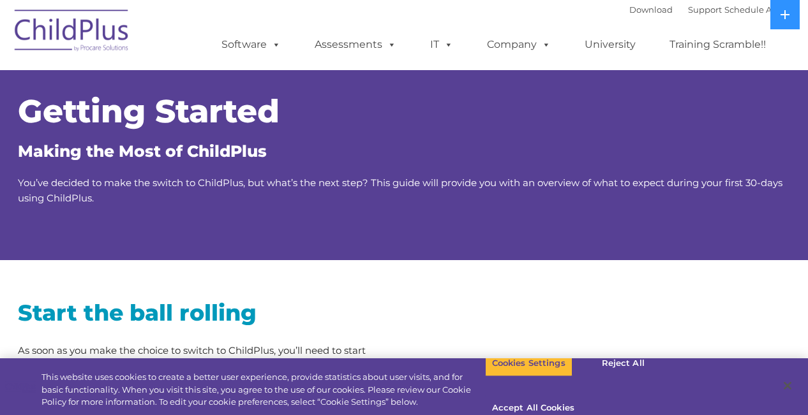 The width and height of the screenshot is (808, 415). I want to click on button: Reject All, so click(623, 364).